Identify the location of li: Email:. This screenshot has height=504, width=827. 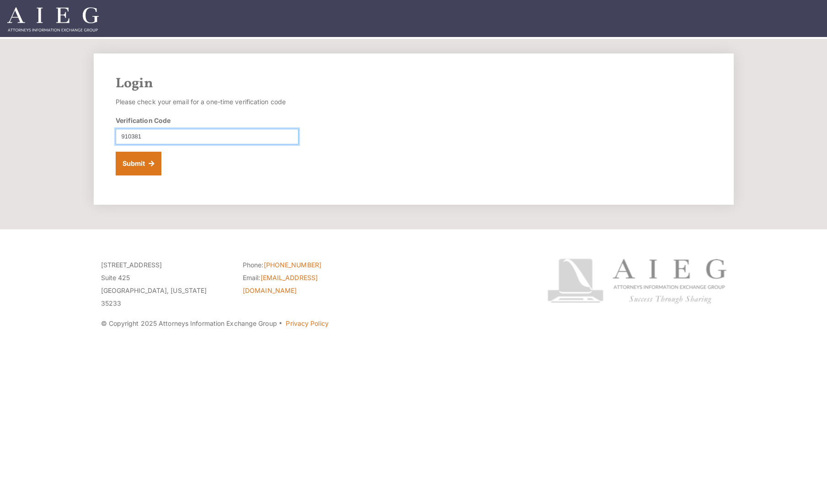
(307, 284).